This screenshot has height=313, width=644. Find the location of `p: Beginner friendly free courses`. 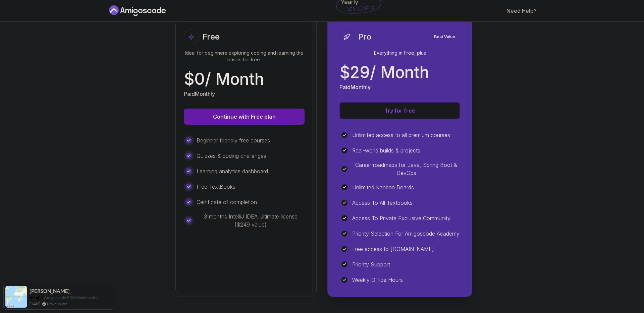

p: Beginner friendly free courses is located at coordinates (233, 141).